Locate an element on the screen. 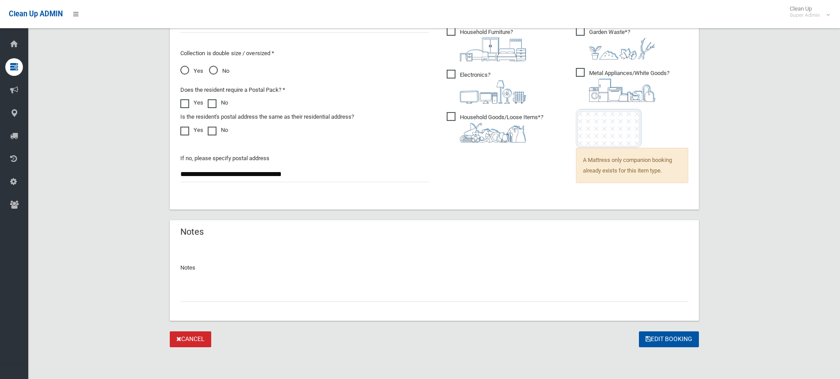 This screenshot has width=840, height=379. span: Yes is located at coordinates (192, 71).